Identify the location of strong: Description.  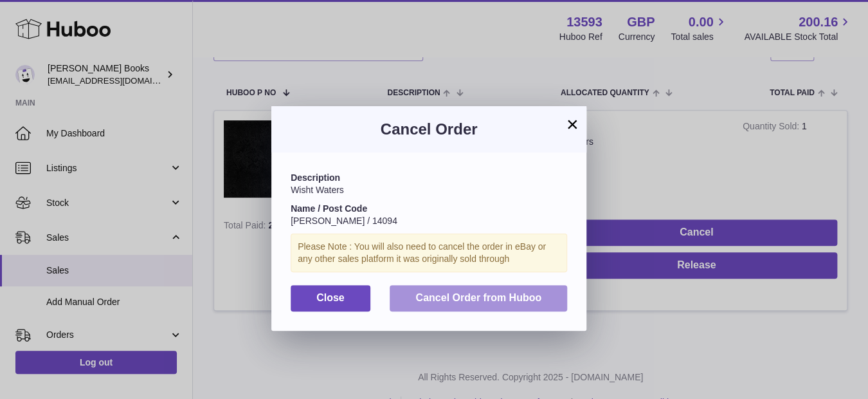
(315, 178).